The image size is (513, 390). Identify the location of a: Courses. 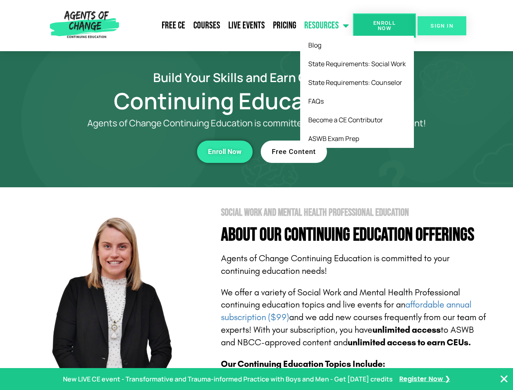
(207, 26).